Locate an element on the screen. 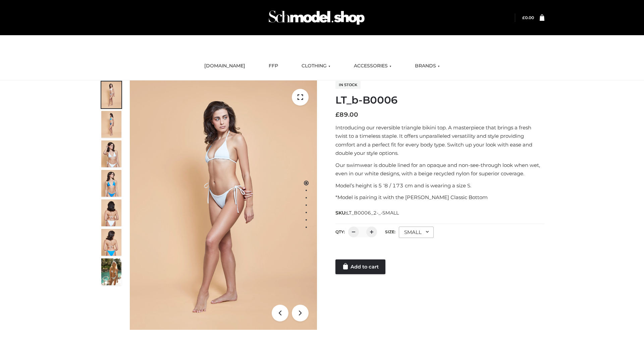  img: ArielClassicBikiniTop_CloudNine_AzureSky_OW114ECO_7-scaled.jpg is located at coordinates (112, 213).